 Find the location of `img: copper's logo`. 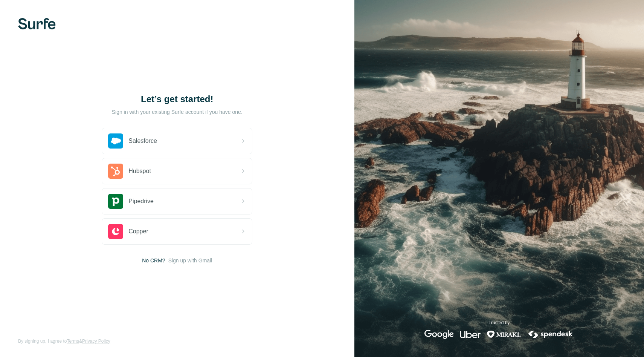

img: copper's logo is located at coordinates (116, 231).